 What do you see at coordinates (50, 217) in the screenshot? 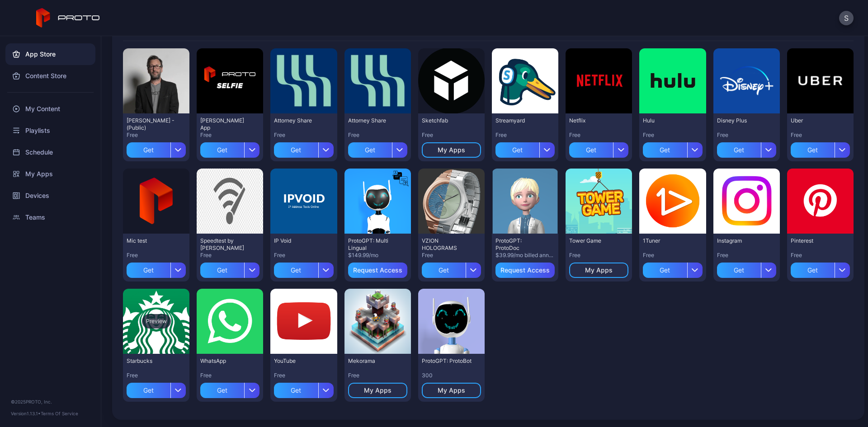
I see `div: Teams` at bounding box center [50, 217].